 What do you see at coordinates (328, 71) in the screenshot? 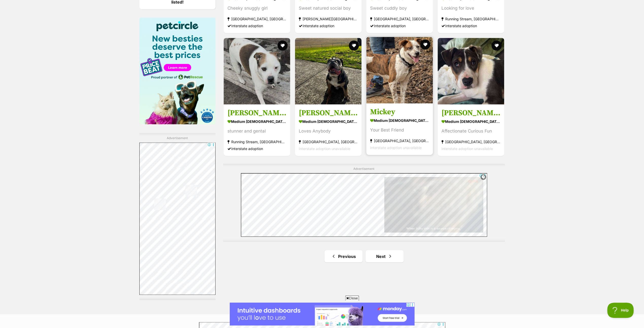
I see `img: Oskar - British Bulldog` at bounding box center [328, 71].